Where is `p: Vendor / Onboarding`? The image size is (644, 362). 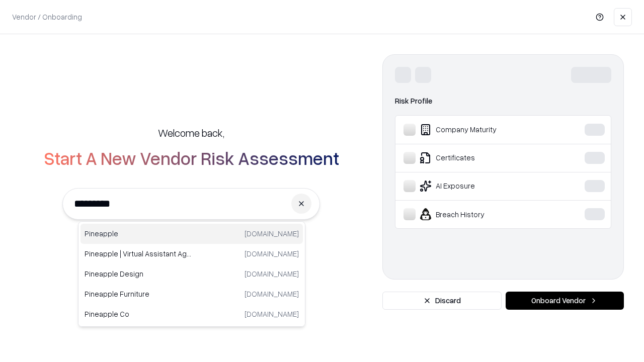
p: Vendor / Onboarding is located at coordinates (47, 17).